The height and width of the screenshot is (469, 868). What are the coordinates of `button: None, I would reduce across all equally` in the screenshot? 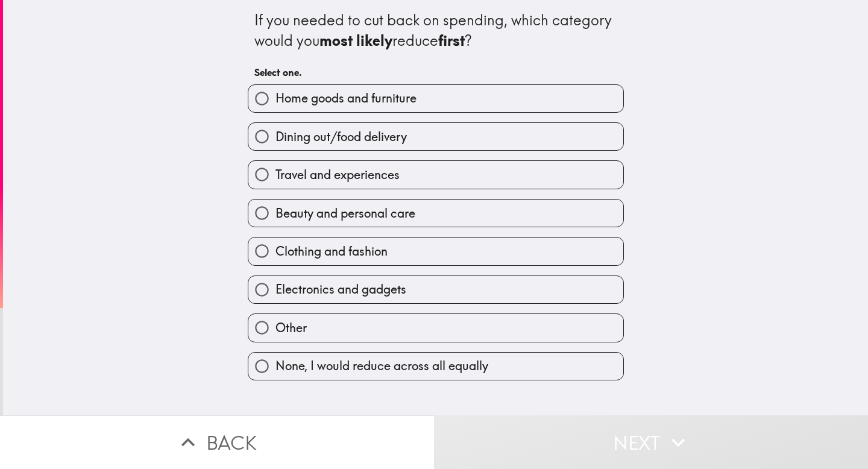 It's located at (436, 366).